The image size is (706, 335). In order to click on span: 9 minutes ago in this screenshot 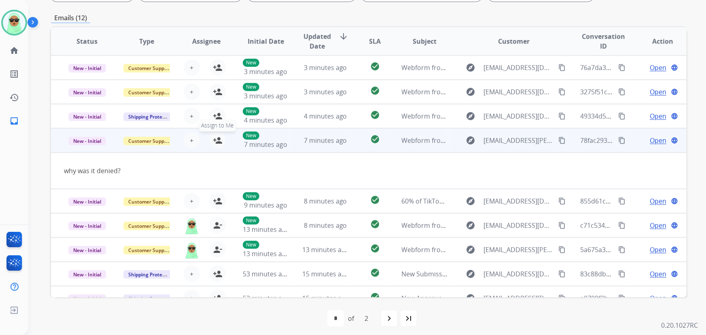, I will do `click(265, 205)`.